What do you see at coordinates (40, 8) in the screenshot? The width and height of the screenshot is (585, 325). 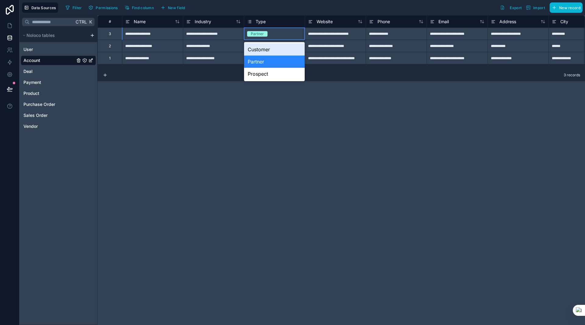 I see `button: Data Sources` at bounding box center [40, 8].